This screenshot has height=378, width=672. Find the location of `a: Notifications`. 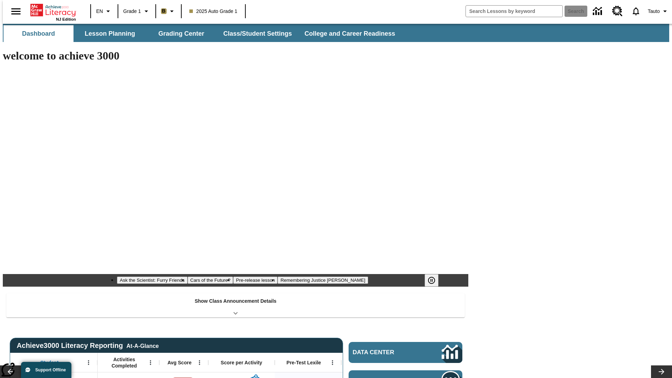

a: Notifications is located at coordinates (636, 11).